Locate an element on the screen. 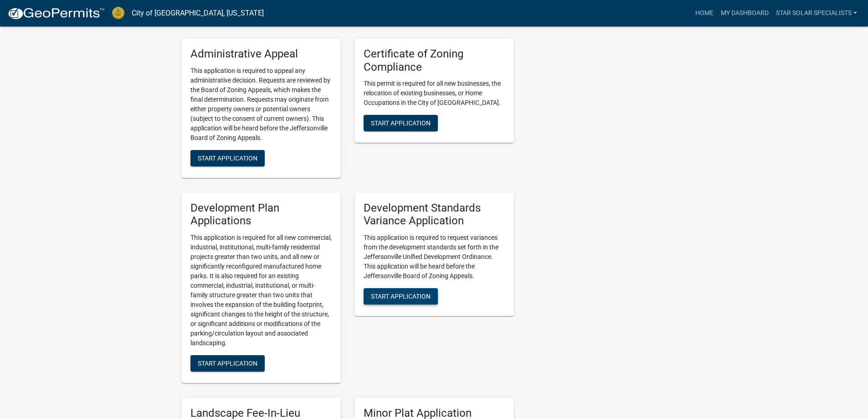 The height and width of the screenshot is (419, 868). p: This application is required for all new commercial, industrial, institutional, multi-family resi... is located at coordinates (261, 290).